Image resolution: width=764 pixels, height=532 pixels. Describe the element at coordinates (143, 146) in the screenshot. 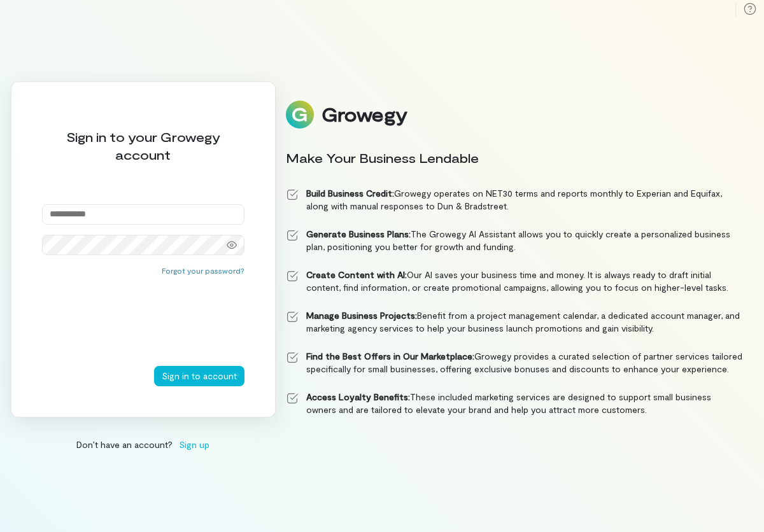

I see `div: Sign in to your Growegy account` at that location.